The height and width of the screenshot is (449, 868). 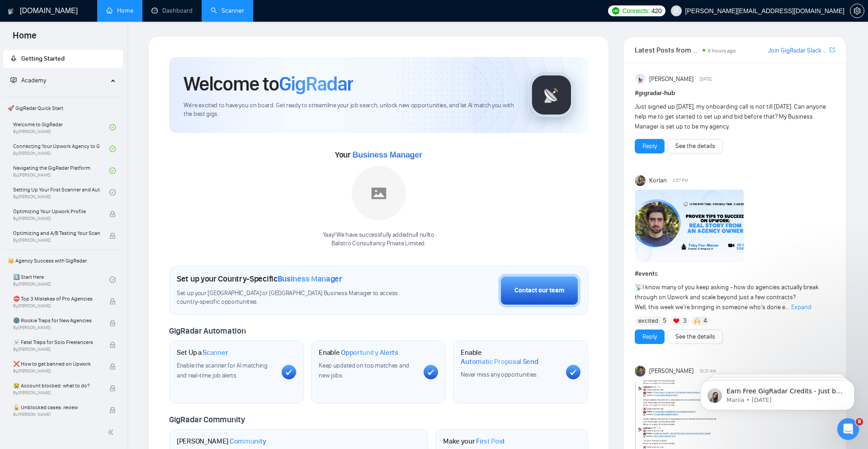 What do you see at coordinates (63, 59) in the screenshot?
I see `li: Getting Started` at bounding box center [63, 59].